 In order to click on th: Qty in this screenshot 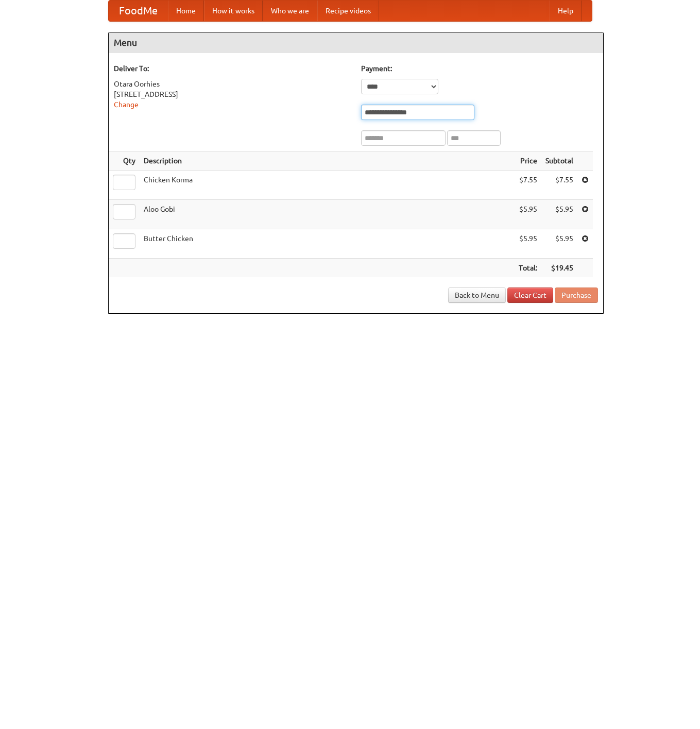, I will do `click(124, 161)`.